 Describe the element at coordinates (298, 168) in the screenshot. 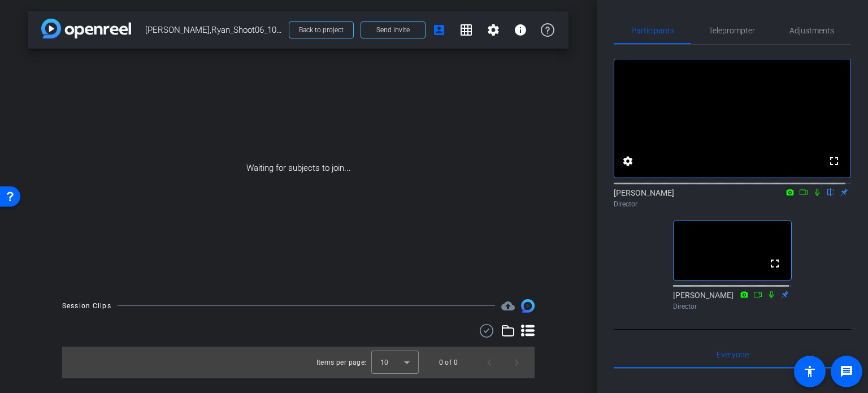

I see `div: Waiting for subjects to join...` at that location.